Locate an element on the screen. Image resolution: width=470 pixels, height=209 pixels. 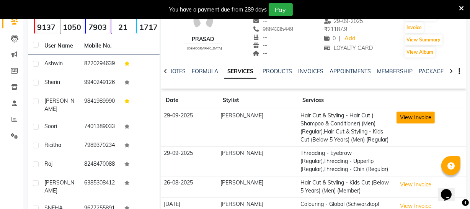
strong: 7903 is located at coordinates (97, 27).